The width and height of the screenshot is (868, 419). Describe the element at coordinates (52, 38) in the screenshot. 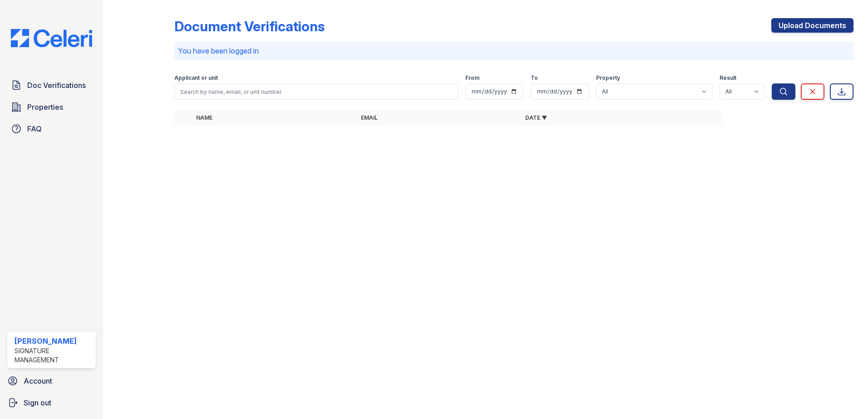

I see `img: CE_Logo_Blue-a8612792a0a2168367f1c8372b55b34899dd931a85d93a1a3d3e32e68fde9ad4.png` at that location.